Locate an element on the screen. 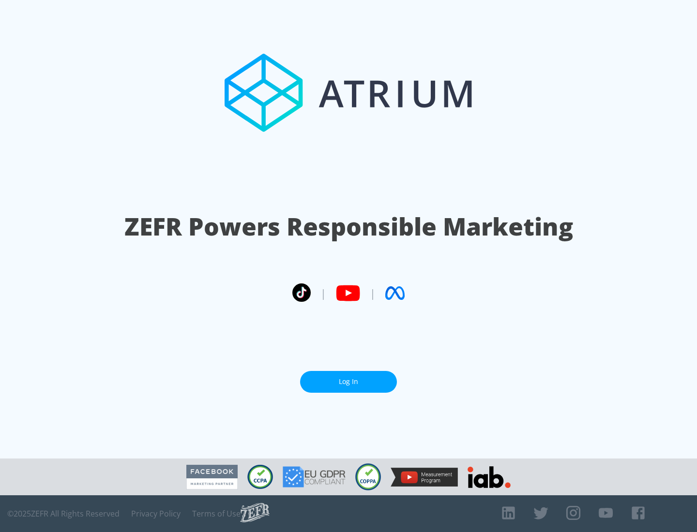  a: Terms of Use is located at coordinates (216, 514).